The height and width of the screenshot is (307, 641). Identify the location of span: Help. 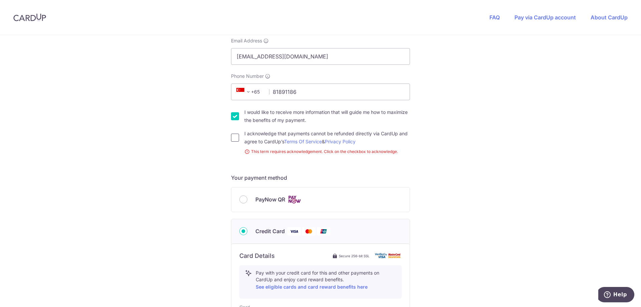
(22, 8).